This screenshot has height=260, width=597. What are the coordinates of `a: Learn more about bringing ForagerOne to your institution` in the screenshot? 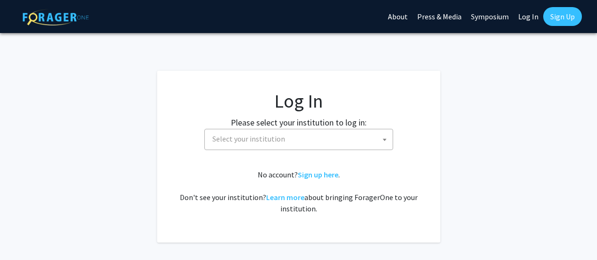 It's located at (285, 197).